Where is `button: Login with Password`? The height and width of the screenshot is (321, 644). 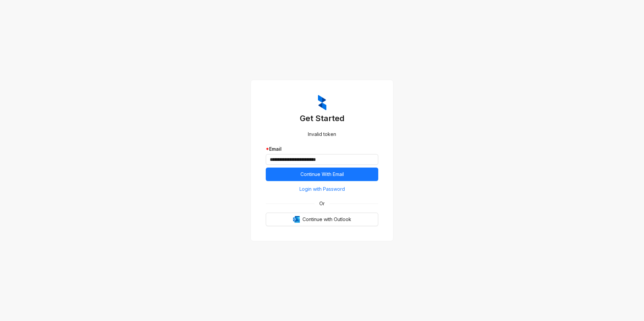 button: Login with Password is located at coordinates (322, 189).